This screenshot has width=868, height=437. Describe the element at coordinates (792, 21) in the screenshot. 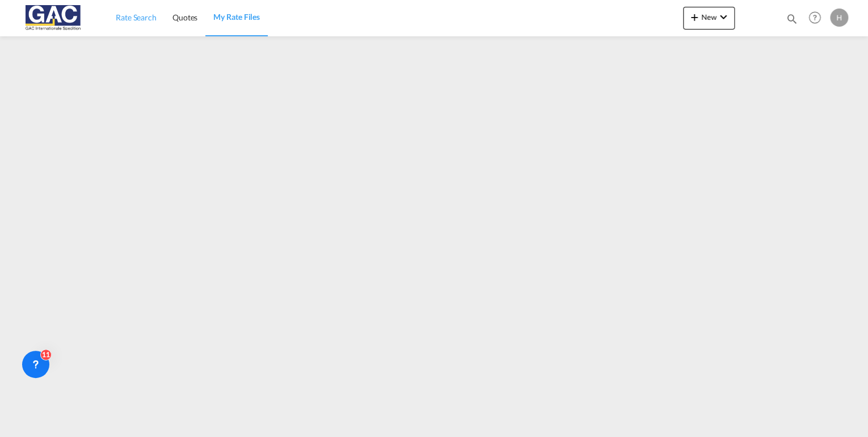

I see `div: icon-magnify` at that location.